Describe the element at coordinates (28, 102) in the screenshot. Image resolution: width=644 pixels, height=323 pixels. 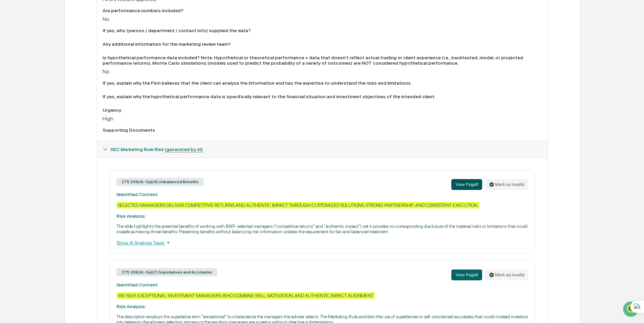
I see `span: Data Lookup` at that location.